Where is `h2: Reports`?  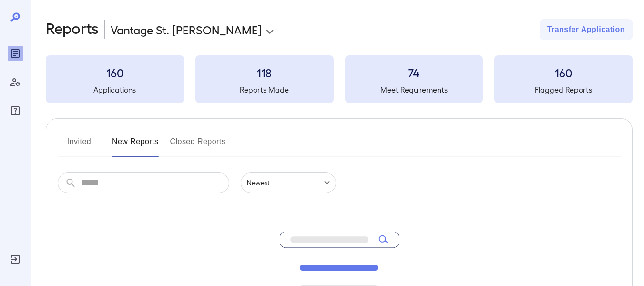 h2: Reports is located at coordinates (72, 29).